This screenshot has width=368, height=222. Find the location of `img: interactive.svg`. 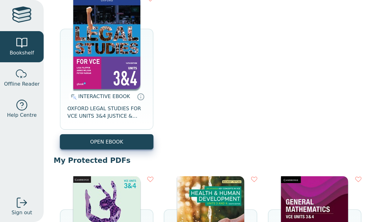

img: interactive.svg is located at coordinates (73, 97).